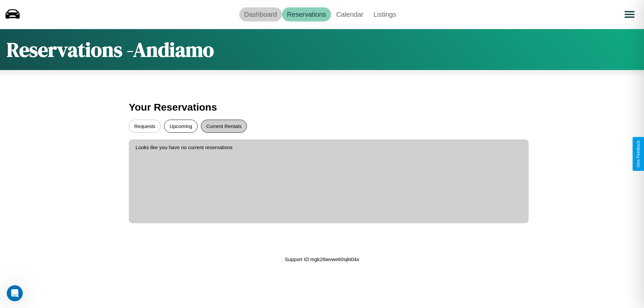 The width and height of the screenshot is (644, 308). I want to click on button: Open menu, so click(630, 14).